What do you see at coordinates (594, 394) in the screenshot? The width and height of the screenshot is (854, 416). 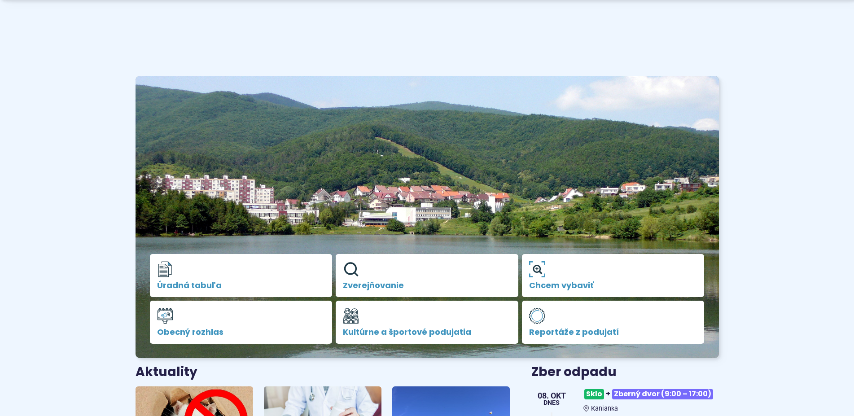 I see `span: Sklo` at bounding box center [594, 394].